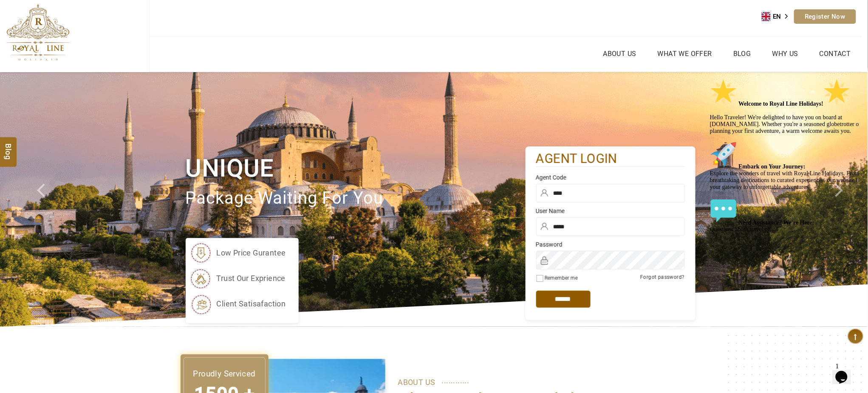 The image size is (868, 393). I want to click on li: low price gurantee, so click(238, 253).